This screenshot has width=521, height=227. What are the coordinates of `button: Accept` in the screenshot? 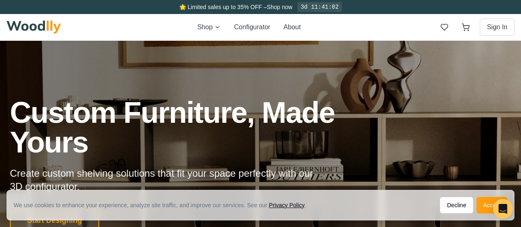 It's located at (492, 205).